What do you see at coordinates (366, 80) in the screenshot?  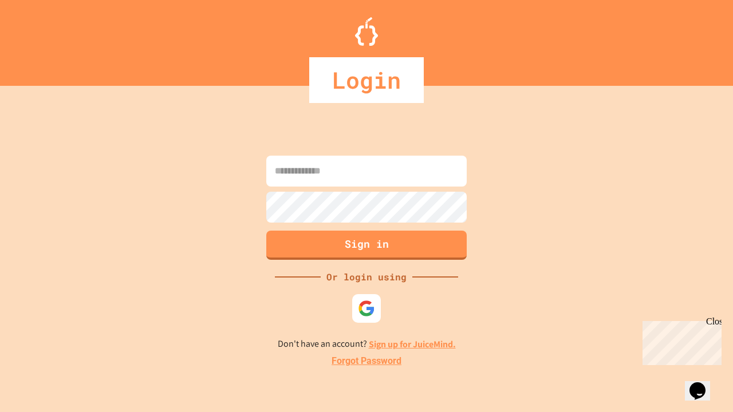 I see `div: Login` at bounding box center [366, 80].